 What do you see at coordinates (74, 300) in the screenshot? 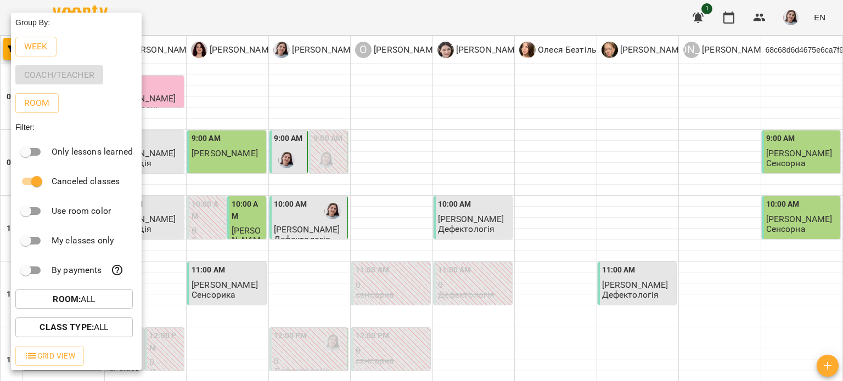
I see `button: Room:All` at bounding box center [74, 300].